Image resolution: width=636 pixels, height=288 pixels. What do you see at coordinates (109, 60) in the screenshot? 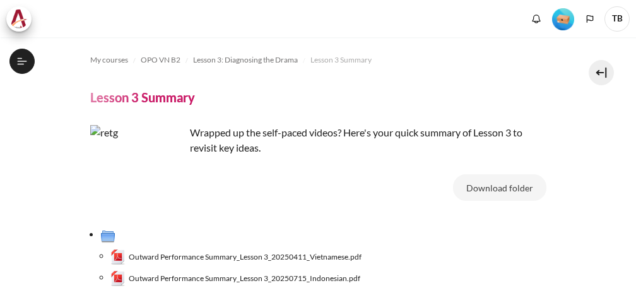
I see `a: My courses` at bounding box center [109, 60].